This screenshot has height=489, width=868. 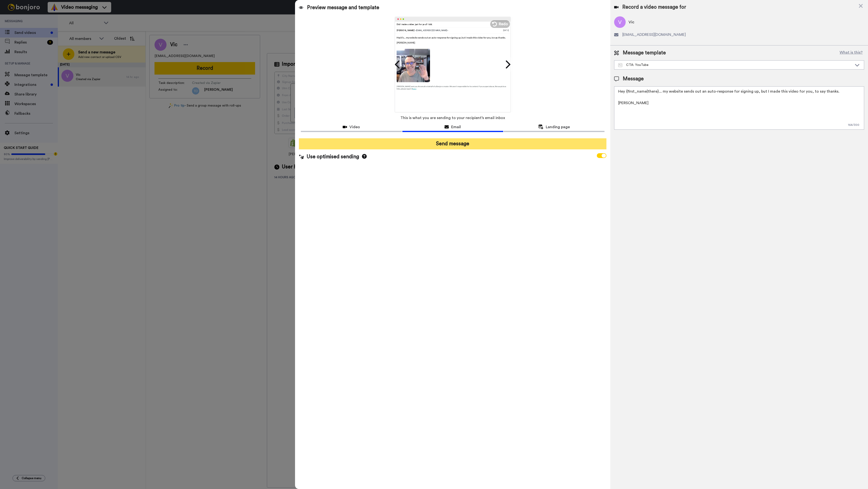 I want to click on p: Hey Vic ... my website sends out an auto-response for signing up, but I made this video for you, ..., so click(x=413, y=37).